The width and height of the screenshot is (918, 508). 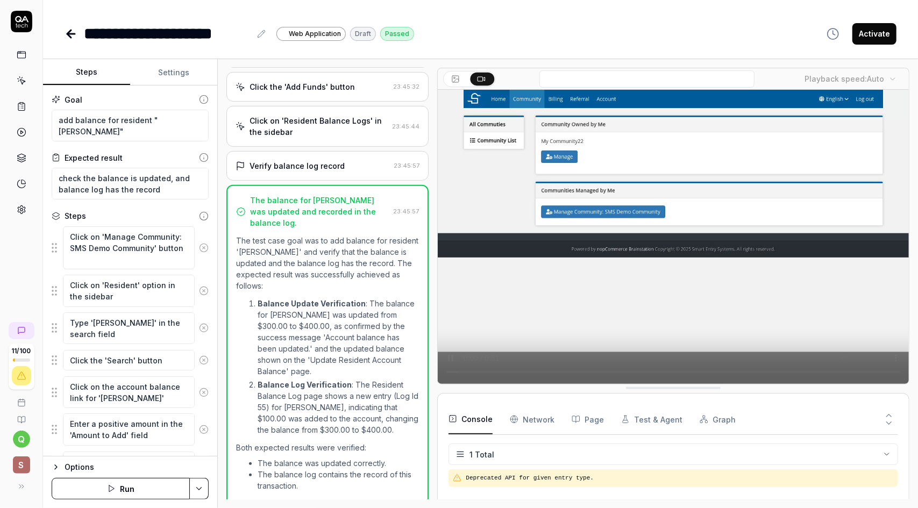 I want to click on span: S, so click(x=22, y=465).